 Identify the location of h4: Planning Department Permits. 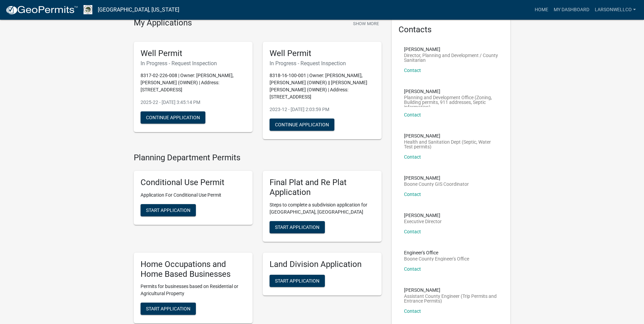
(258, 157).